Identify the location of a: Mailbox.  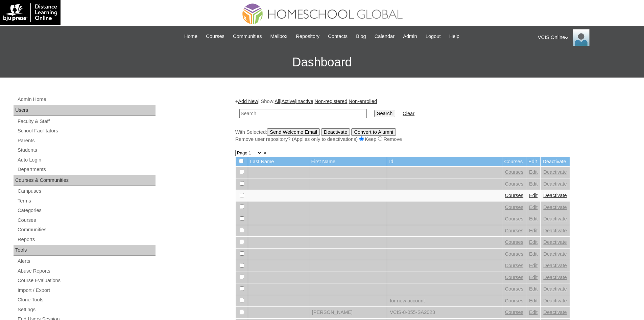
(279, 36).